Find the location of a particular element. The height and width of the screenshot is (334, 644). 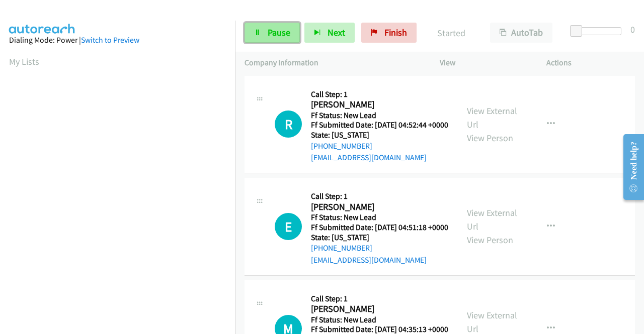

div: Open Resource Center is located at coordinates (18, 40).